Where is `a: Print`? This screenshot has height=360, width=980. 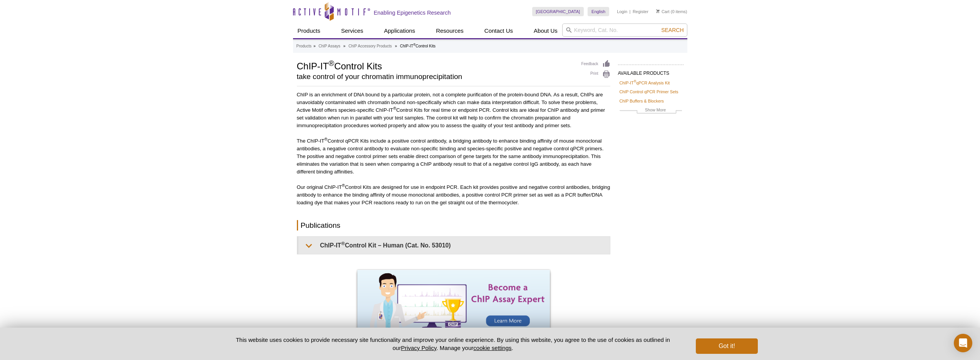
a: Print is located at coordinates (596, 75).